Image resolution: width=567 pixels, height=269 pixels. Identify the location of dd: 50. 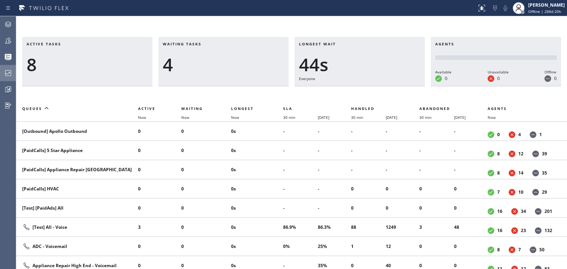
(542, 249).